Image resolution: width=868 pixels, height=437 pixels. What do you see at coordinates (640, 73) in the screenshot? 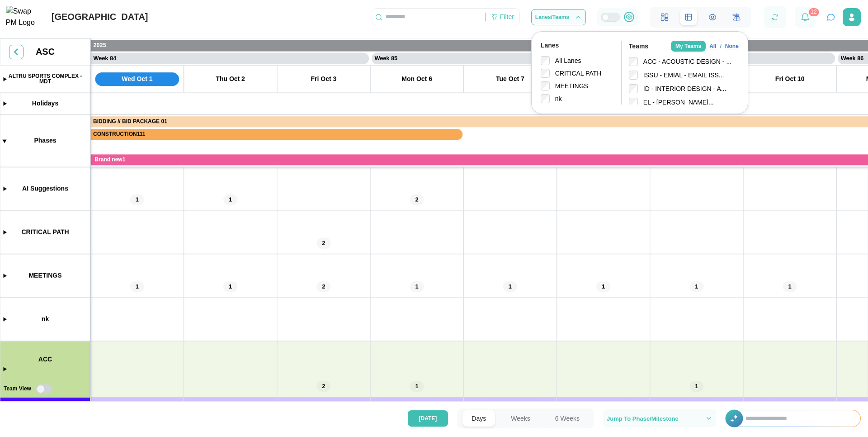
I see `div: Lanes/Teams` at bounding box center [640, 73].